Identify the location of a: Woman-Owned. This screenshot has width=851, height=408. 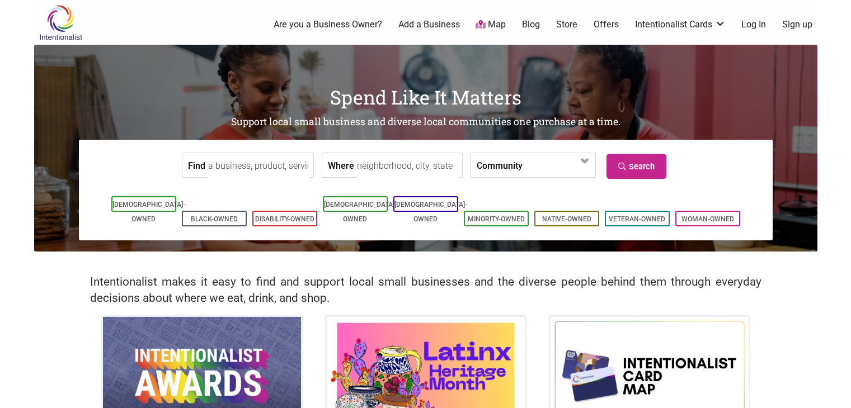
(708, 219).